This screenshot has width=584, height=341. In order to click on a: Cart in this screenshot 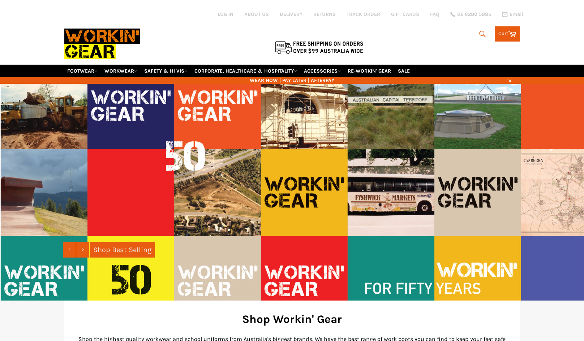, I will do `click(507, 34)`.